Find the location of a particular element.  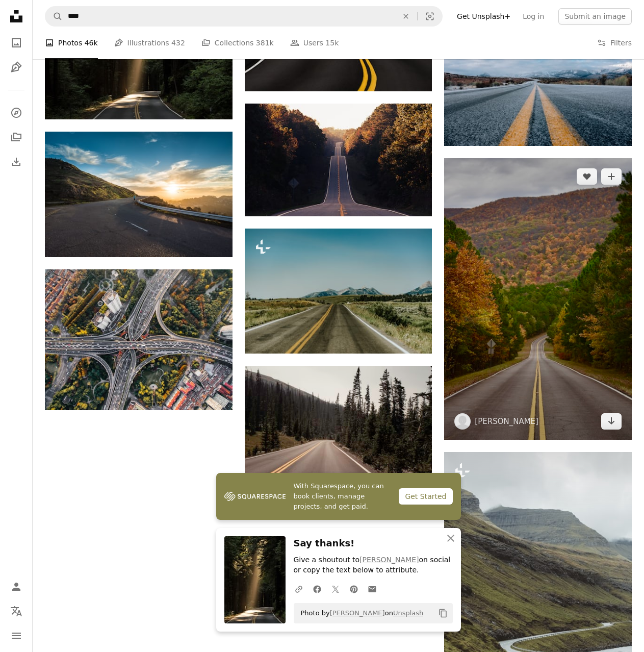

button: Like is located at coordinates (587, 176).